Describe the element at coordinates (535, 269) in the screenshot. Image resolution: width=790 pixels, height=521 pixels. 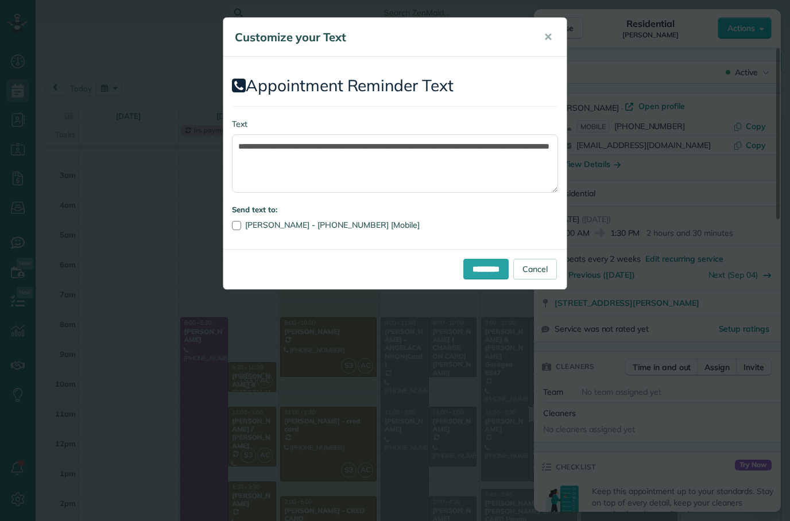
I see `a: Cancel` at that location.